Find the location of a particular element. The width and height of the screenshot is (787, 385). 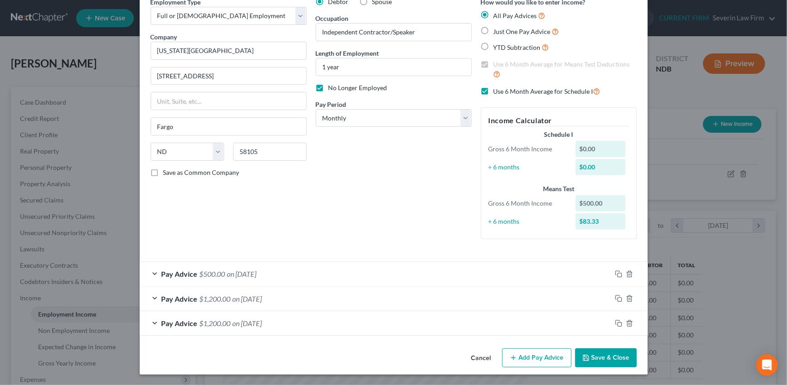

div: Means Test is located at coordinates (559, 189).